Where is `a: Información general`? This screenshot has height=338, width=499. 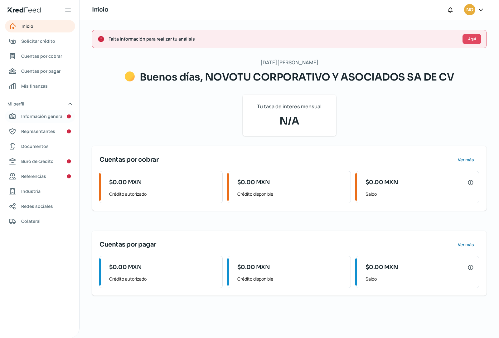
a: Información general is located at coordinates (40, 116).